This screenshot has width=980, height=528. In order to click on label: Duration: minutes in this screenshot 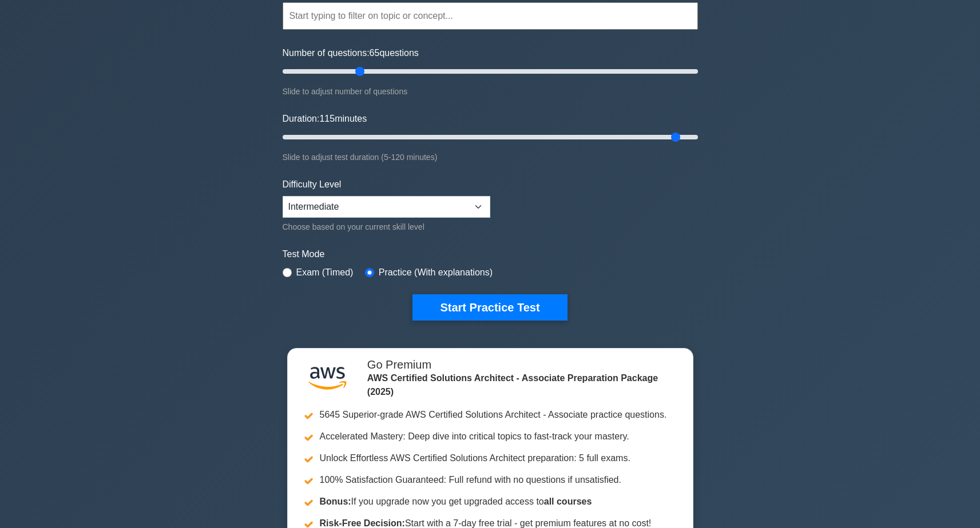, I will do `click(325, 119)`.